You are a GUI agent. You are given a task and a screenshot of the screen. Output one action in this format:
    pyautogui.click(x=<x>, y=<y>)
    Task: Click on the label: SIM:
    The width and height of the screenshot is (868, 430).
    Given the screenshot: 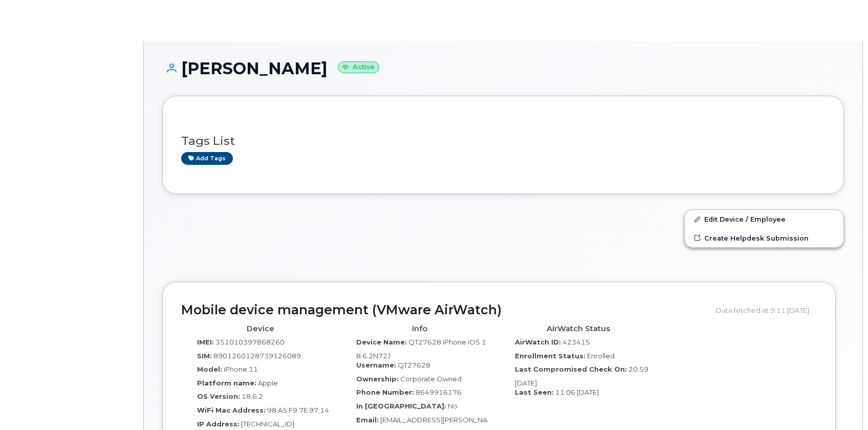 What is the action you would take?
    pyautogui.click(x=204, y=356)
    